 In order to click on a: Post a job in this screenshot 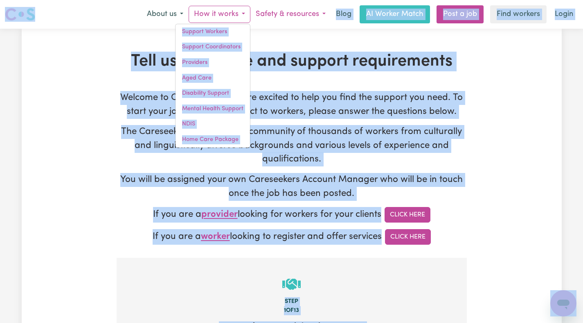, I will do `click(460, 14)`.